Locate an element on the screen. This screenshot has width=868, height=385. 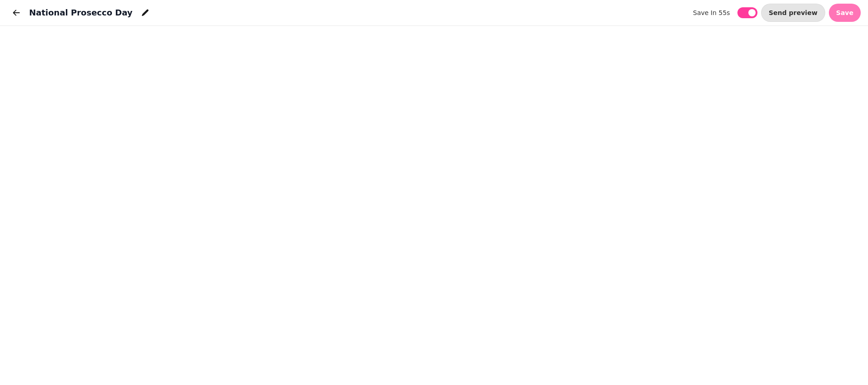
button: Save is located at coordinates (844, 13).